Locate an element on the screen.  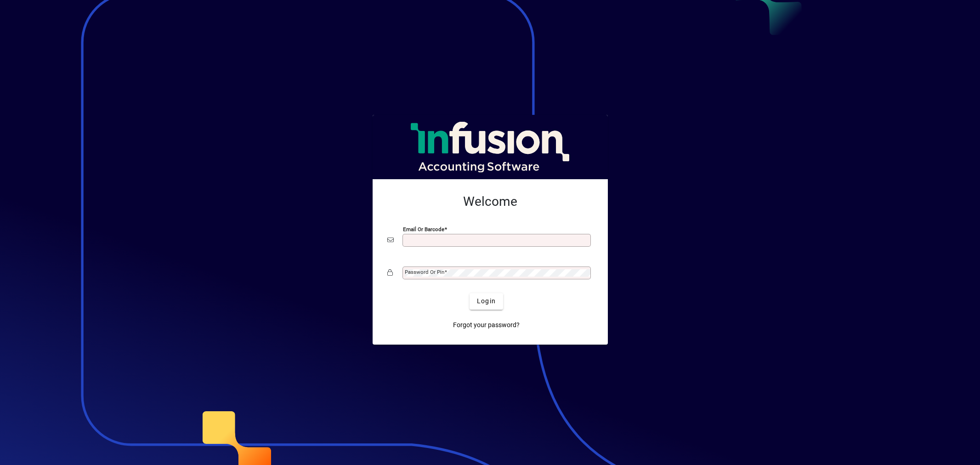
span: Forgot your password? is located at coordinates (486, 325).